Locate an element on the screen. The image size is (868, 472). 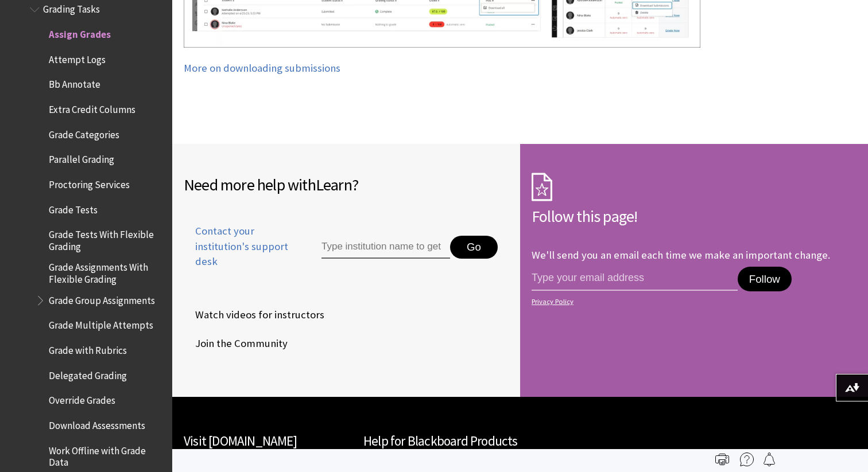
input: email address is located at coordinates (634, 279).